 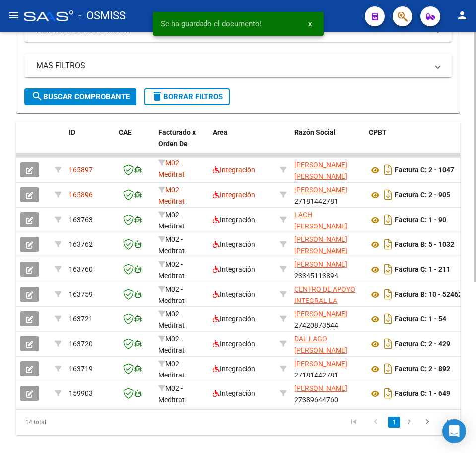 What do you see at coordinates (157, 96) in the screenshot?
I see `mat-icon: delete` at bounding box center [157, 96].